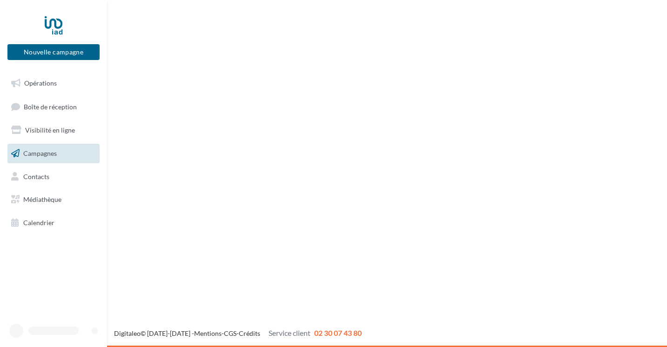  I want to click on span: Boîte de réception, so click(50, 106).